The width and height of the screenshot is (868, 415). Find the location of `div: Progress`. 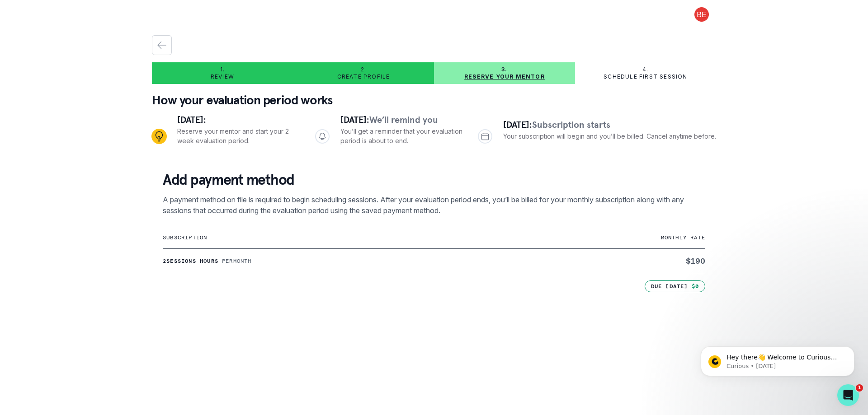

div: Progress is located at coordinates (434, 137).